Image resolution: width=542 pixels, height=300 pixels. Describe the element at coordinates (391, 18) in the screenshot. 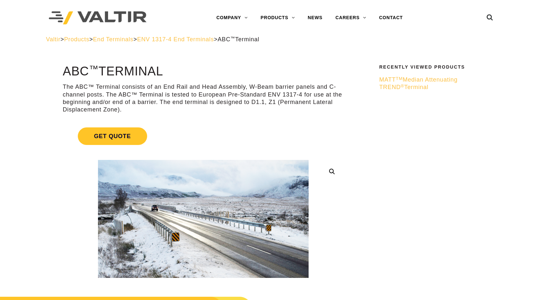

I see `a: CONTACT` at that location.